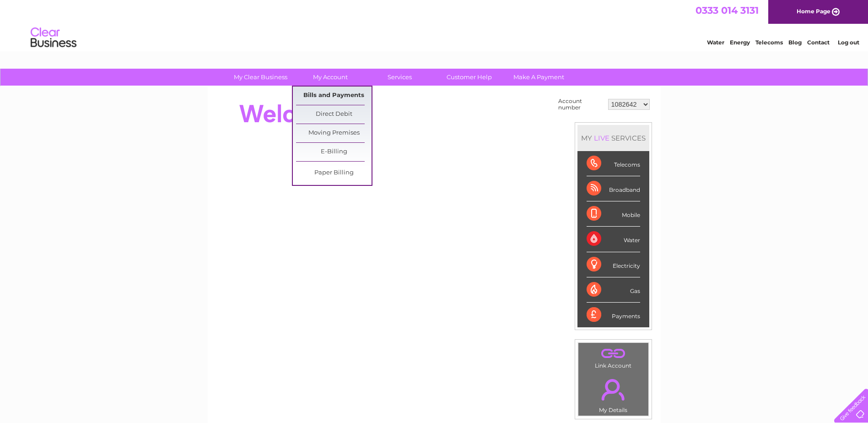 This screenshot has height=423, width=868. I want to click on span: 0333 014 3131, so click(727, 10).